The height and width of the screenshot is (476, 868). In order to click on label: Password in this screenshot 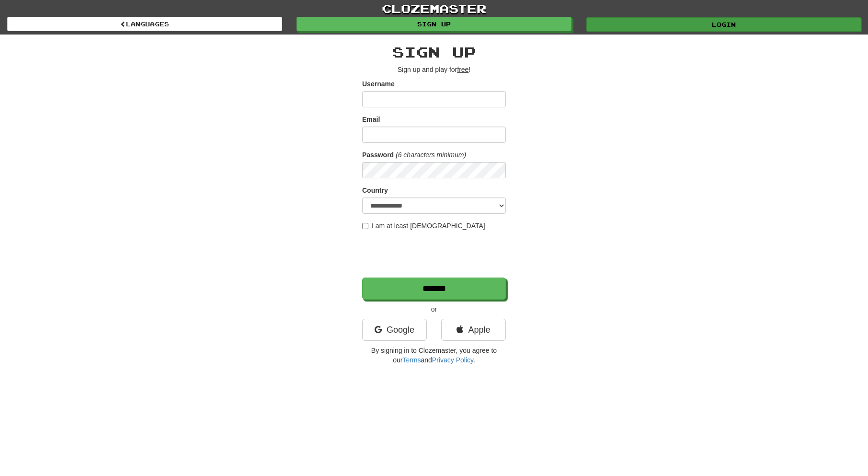, I will do `click(378, 155)`.